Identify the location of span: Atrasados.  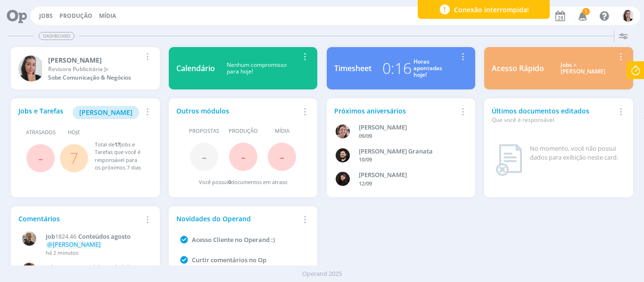
(41, 133).